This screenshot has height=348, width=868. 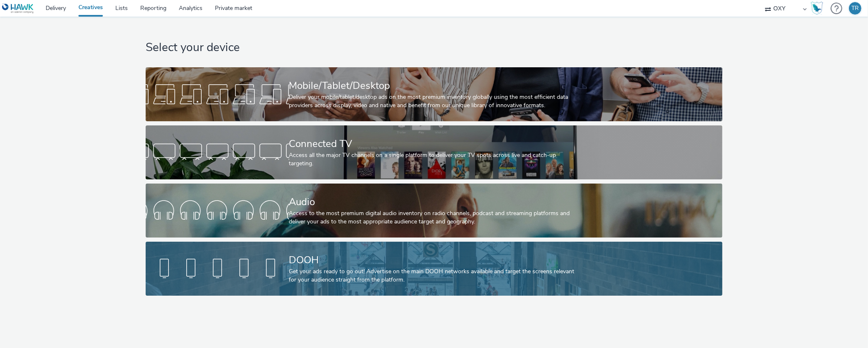 What do you see at coordinates (432, 159) in the screenshot?
I see `div: Access all the major TV channels on a single platform to deliver your TV spots across live and ca...` at bounding box center [432, 159].